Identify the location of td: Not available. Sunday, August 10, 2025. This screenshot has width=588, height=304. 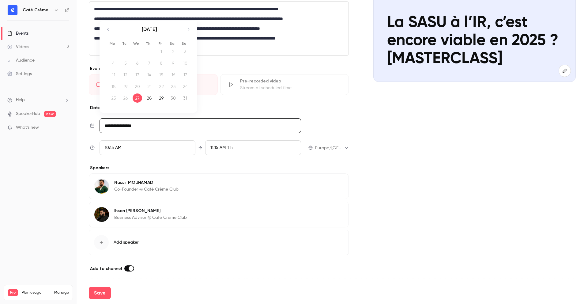
(185, 63).